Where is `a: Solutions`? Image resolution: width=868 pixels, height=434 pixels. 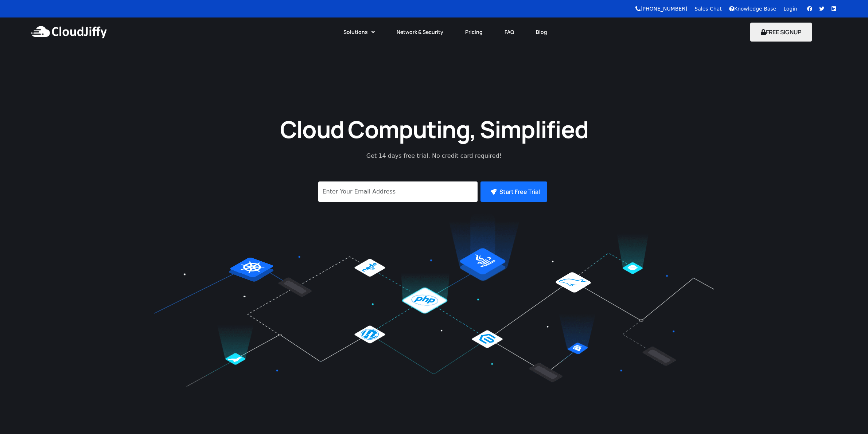 a: Solutions is located at coordinates (359, 32).